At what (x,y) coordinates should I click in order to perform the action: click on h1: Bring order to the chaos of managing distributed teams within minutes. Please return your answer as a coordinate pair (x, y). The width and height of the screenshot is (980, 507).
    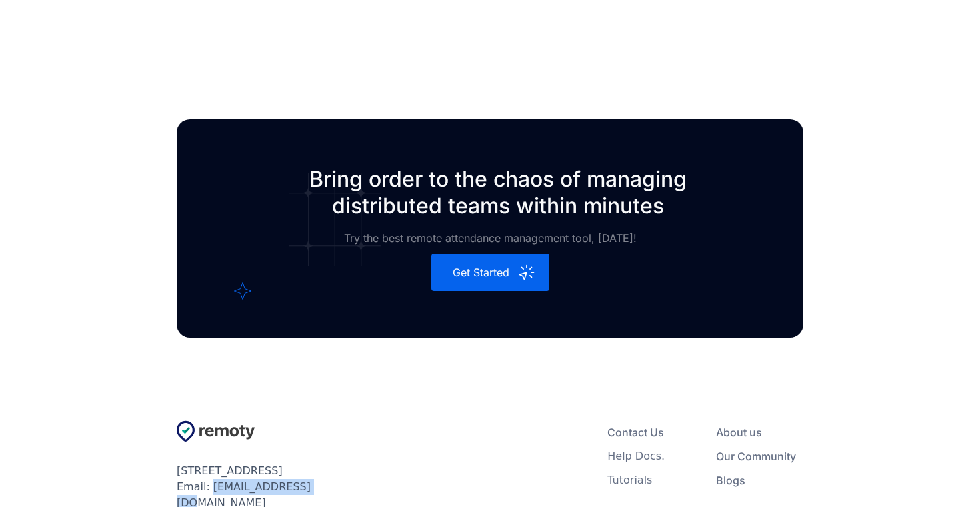
    Looking at the image, I should click on (498, 192).